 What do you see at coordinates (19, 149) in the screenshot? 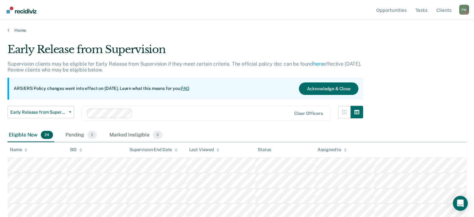
I see `div: Name` at bounding box center [19, 149].